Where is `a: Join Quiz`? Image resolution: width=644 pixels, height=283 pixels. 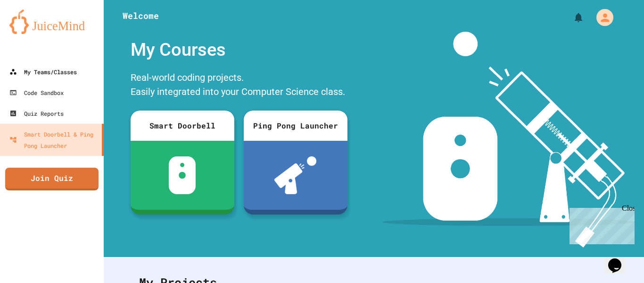 a: Join Quiz is located at coordinates (52, 179).